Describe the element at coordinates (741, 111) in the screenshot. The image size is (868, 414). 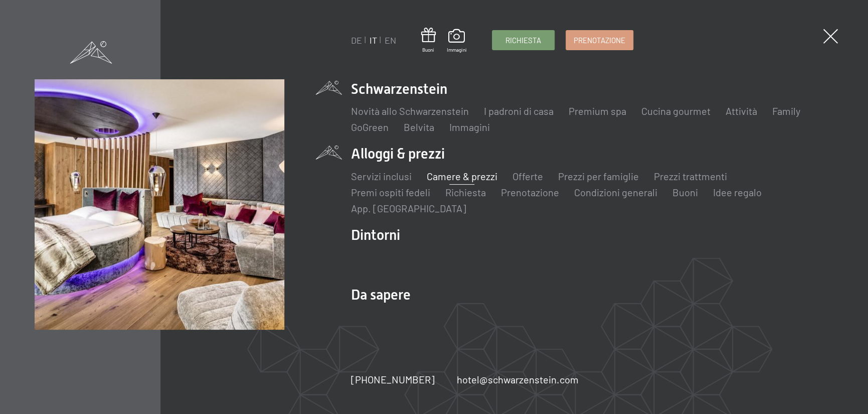
I see `a: Attività` at that location.